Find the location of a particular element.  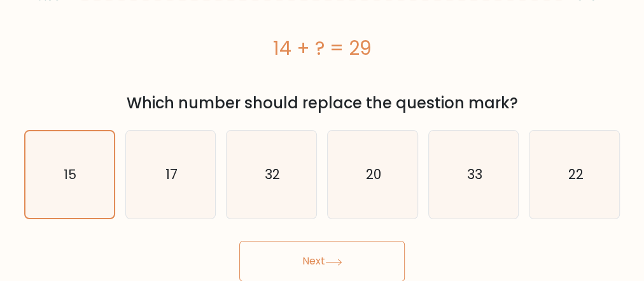

text: 32 is located at coordinates (272, 173).